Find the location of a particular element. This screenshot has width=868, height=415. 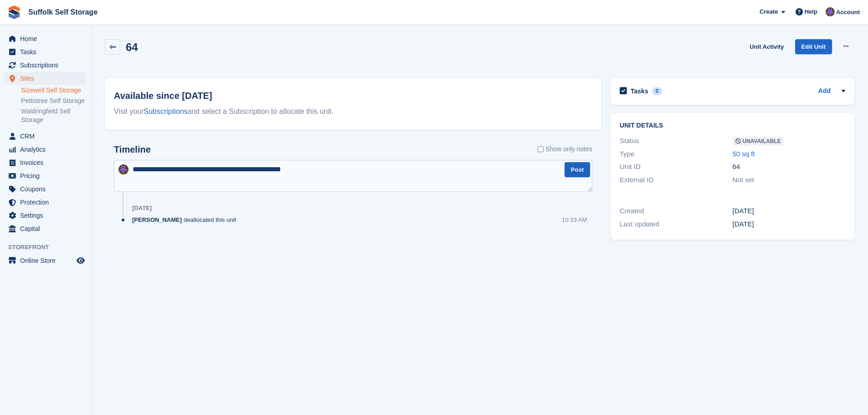

span: Protection is located at coordinates (47, 202).